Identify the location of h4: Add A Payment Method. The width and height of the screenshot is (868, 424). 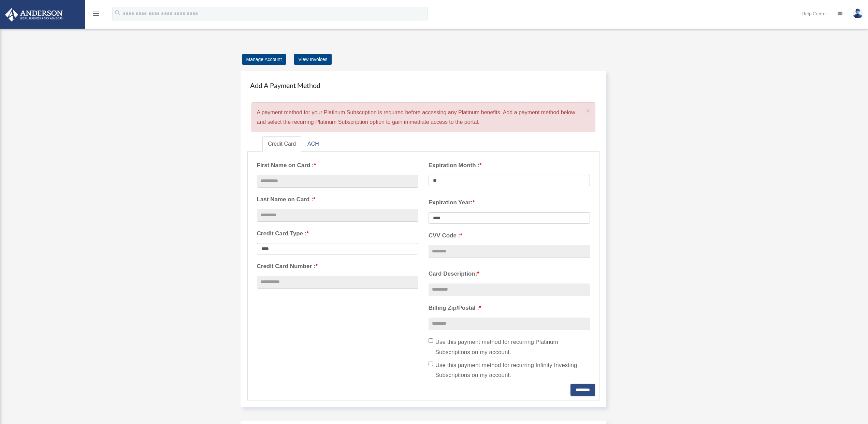
(424, 85).